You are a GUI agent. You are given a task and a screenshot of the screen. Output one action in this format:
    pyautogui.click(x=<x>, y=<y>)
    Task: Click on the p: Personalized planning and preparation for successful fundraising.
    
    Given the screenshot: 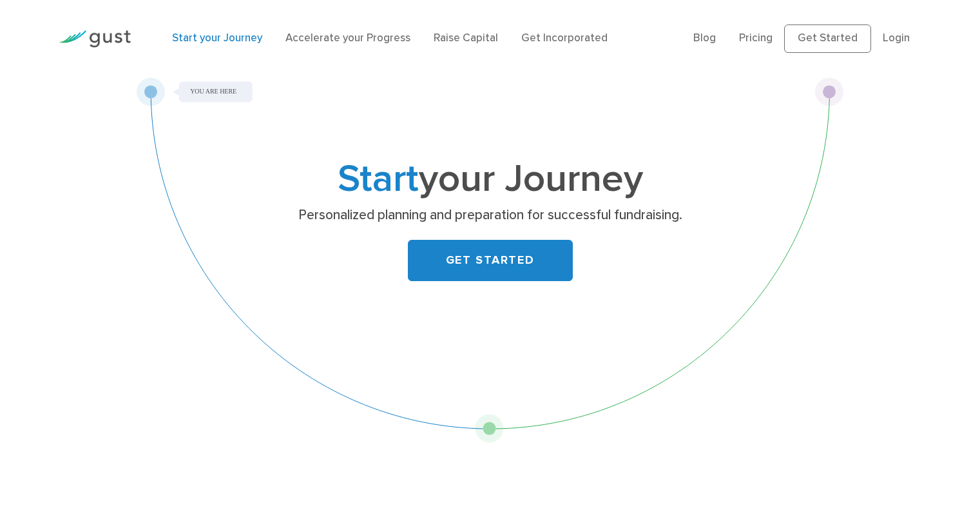 What is the action you would take?
    pyautogui.click(x=489, y=216)
    